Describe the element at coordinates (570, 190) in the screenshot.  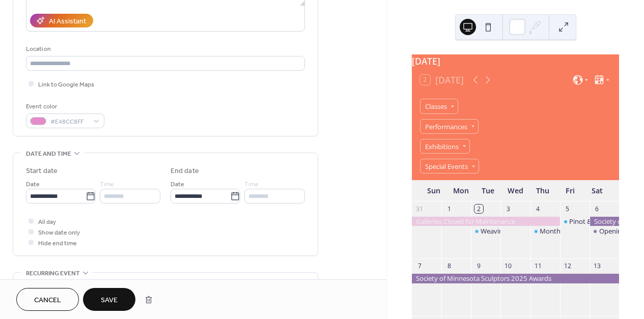
I see `div: Fri` at that location.